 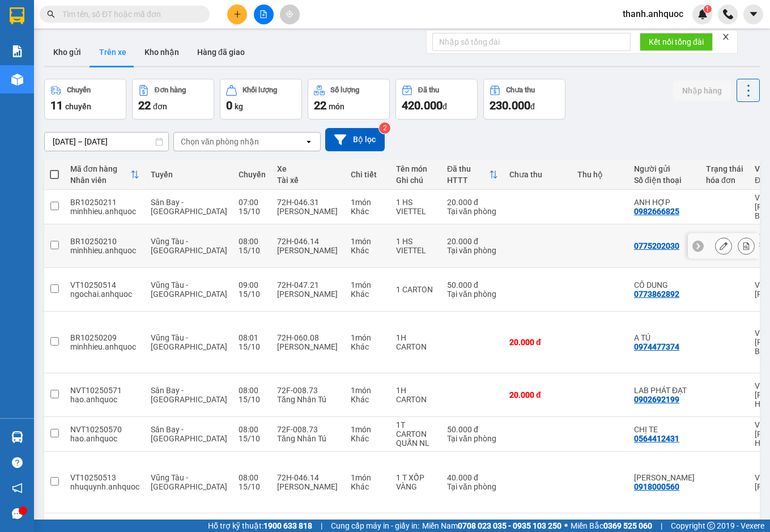 I want to click on div: 1 HS VIETTEL, so click(x=416, y=246).